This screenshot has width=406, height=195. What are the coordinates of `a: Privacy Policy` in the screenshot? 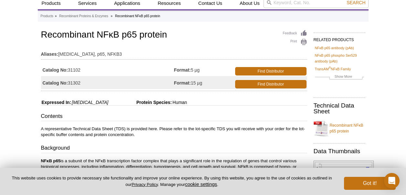 It's located at (145, 184).